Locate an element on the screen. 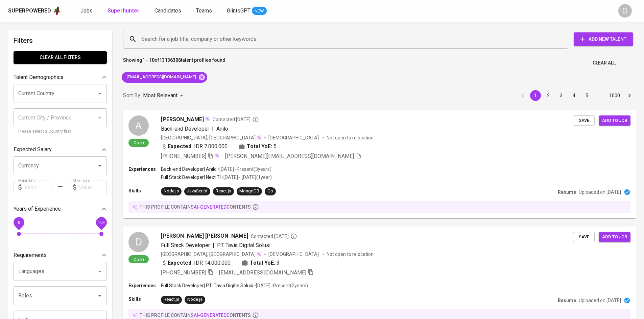  p: Back-end Developer | Anilo is located at coordinates (189, 169).